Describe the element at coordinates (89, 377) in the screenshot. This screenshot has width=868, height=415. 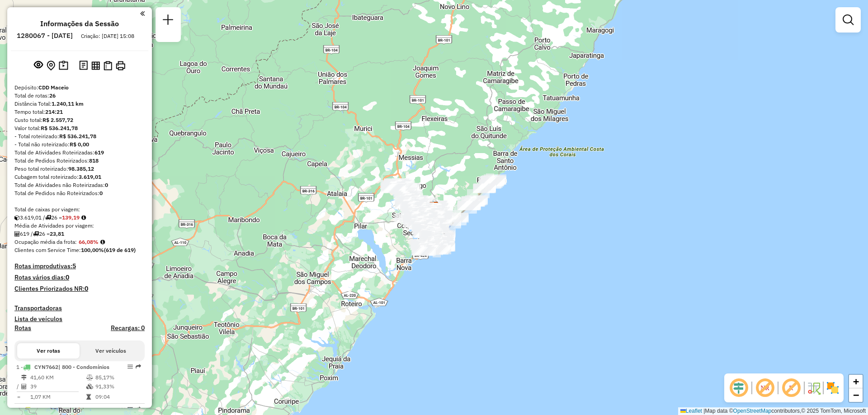
I see `i: % de utilização do peso` at that location.